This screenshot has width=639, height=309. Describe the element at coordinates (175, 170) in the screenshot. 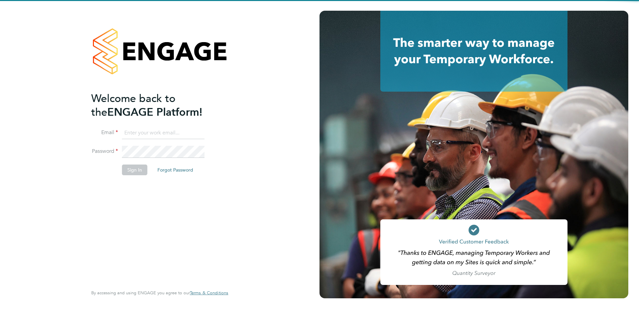

I see `button: Forgot Password` at that location.